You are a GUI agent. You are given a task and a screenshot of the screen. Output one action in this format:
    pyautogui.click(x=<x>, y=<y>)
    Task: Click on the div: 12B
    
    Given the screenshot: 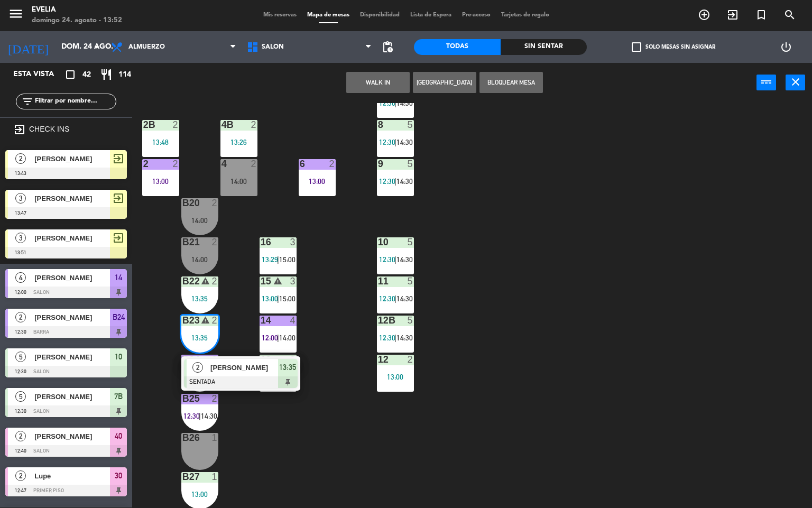 What is the action you would take?
    pyautogui.click(x=378, y=321)
    